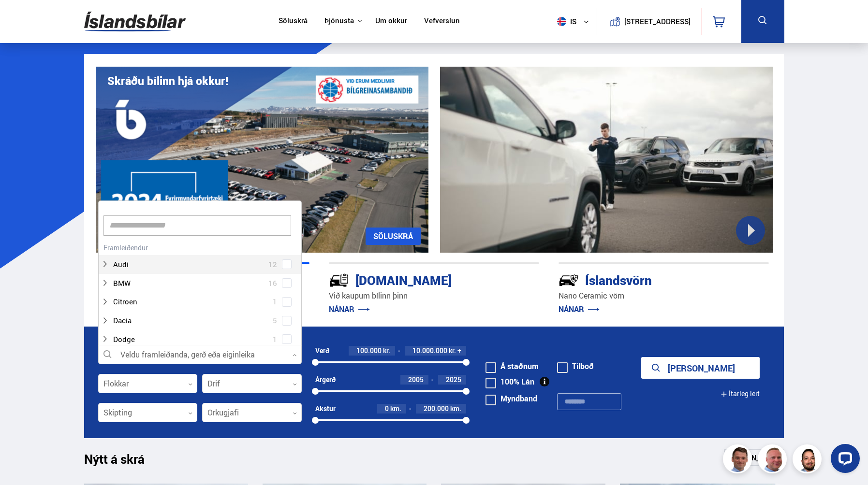 The image size is (868, 485). Describe the element at coordinates (436, 408) in the screenshot. I see `span: 200.000` at that location.